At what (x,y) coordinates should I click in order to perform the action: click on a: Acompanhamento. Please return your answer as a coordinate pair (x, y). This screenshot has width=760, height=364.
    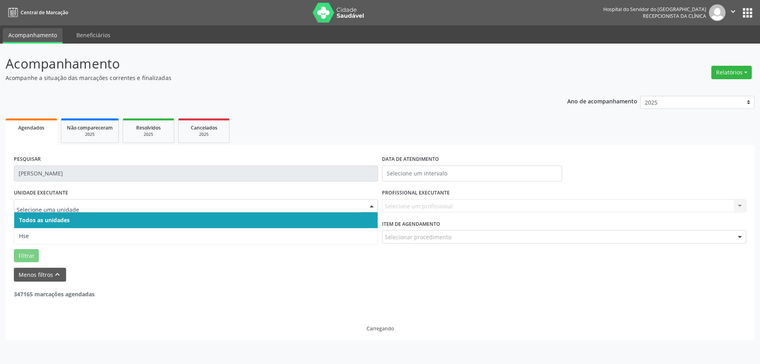
    Looking at the image, I should click on (32, 36).